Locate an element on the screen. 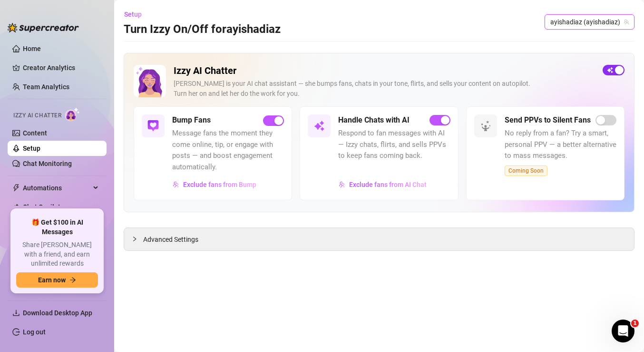  span: Setup is located at coordinates (133, 14).